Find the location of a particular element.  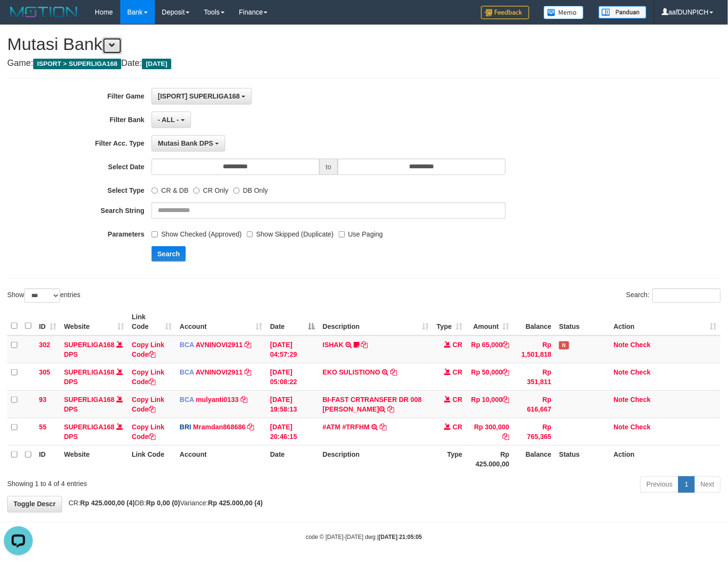

th: Account is located at coordinates (221, 458).